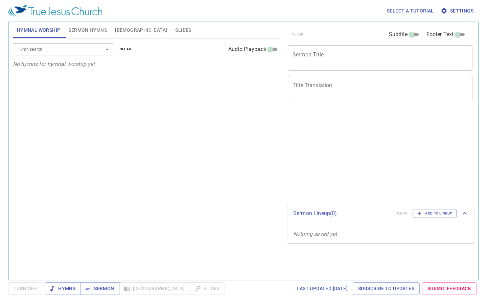 The height and width of the screenshot is (304, 487). What do you see at coordinates (435, 214) in the screenshot?
I see `span: Add to Lineup` at bounding box center [435, 214].